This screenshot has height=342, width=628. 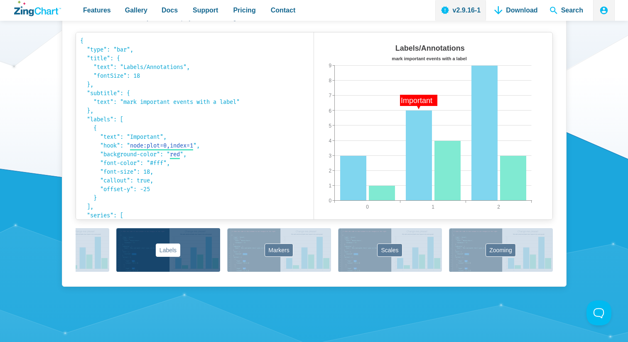 What do you see at coordinates (136, 10) in the screenshot?
I see `span: Gallery` at bounding box center [136, 10].